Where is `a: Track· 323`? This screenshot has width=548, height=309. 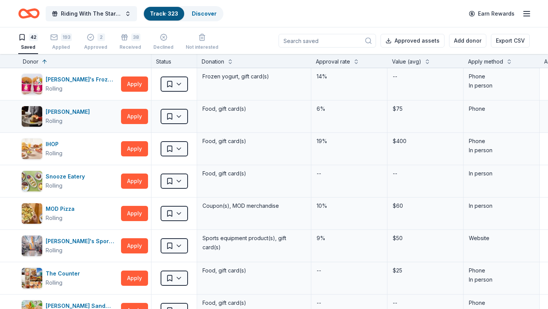 a: Track· 323 is located at coordinates (164, 13).